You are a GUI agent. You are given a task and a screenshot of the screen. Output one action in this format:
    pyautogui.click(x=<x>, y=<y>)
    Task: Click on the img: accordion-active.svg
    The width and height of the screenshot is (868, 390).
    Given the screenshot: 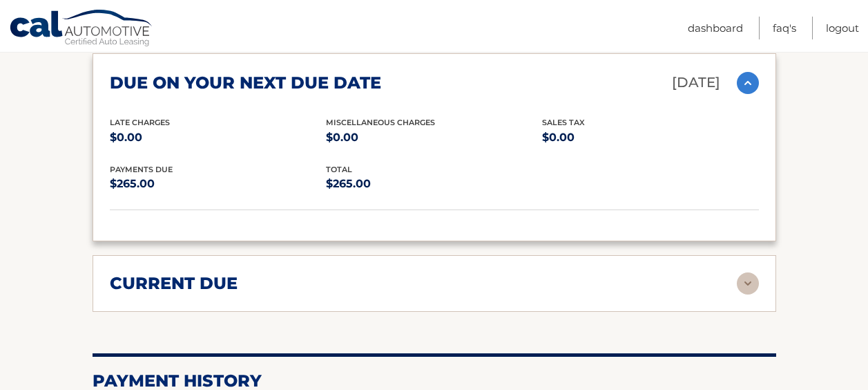 What is the action you would take?
    pyautogui.click(x=748, y=83)
    